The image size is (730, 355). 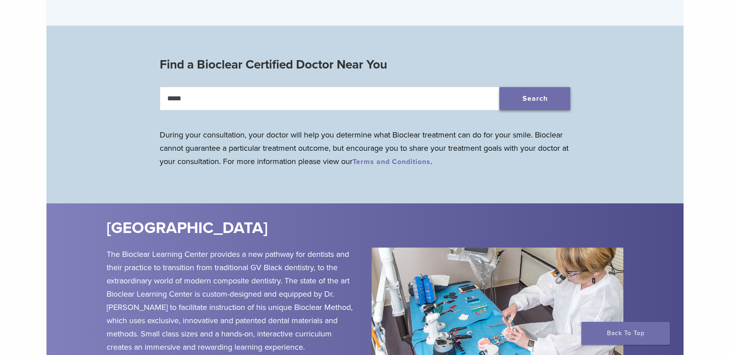 I want to click on p: During your consultation, your doctor will help you determine what Bioclear treatment can do for ..., so click(x=365, y=148).